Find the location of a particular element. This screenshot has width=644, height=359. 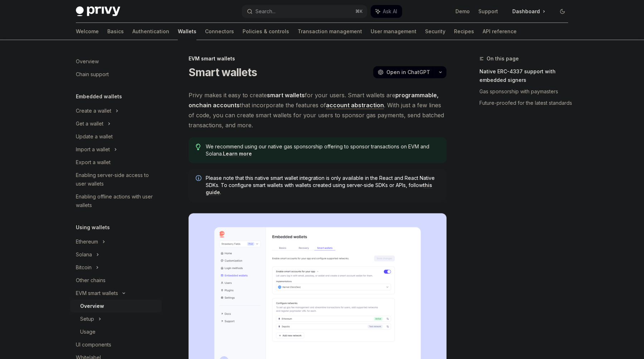

a: Support is located at coordinates (488, 12).